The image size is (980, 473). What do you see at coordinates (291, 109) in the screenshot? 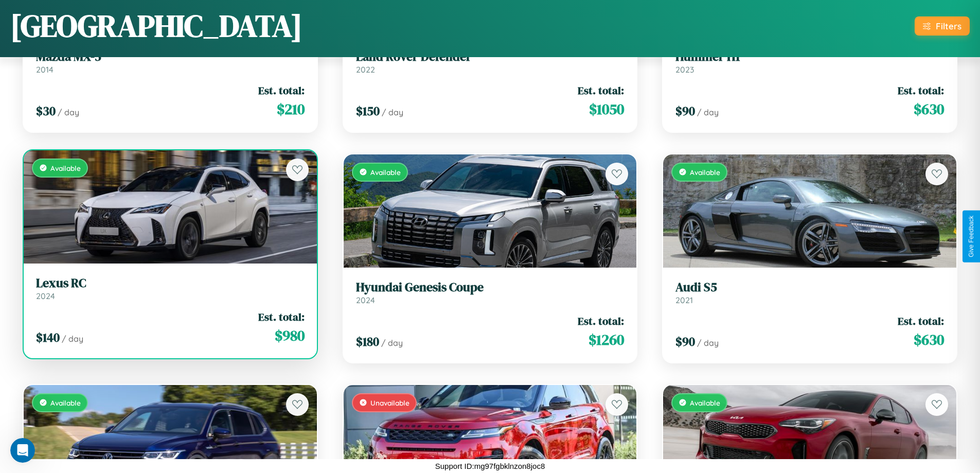
I see `span: $ 210` at bounding box center [291, 109].